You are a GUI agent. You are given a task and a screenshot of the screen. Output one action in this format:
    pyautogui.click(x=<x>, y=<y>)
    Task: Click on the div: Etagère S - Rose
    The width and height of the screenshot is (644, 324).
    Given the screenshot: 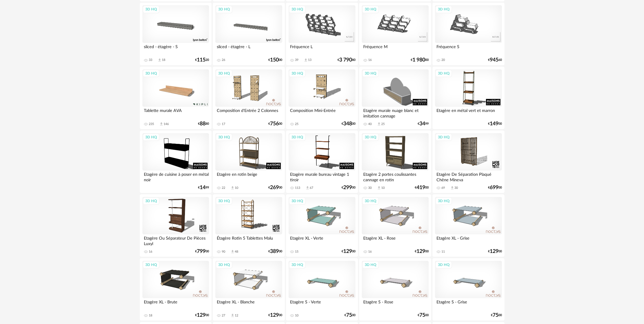 What is the action you would take?
    pyautogui.click(x=395, y=304)
    